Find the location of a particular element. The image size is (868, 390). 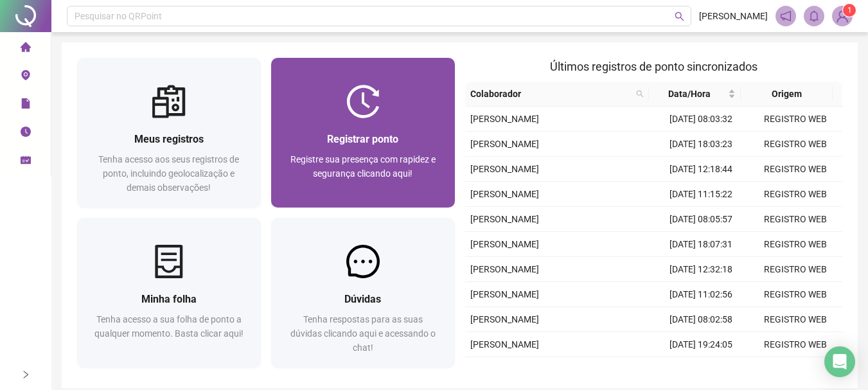

span: bell is located at coordinates (814, 16).